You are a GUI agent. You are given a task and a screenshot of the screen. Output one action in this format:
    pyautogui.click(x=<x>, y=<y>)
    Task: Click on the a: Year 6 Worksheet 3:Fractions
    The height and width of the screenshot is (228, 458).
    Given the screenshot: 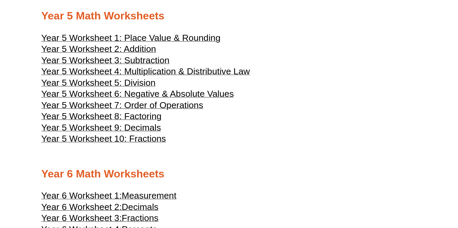 What is the action you would take?
    pyautogui.click(x=100, y=219)
    